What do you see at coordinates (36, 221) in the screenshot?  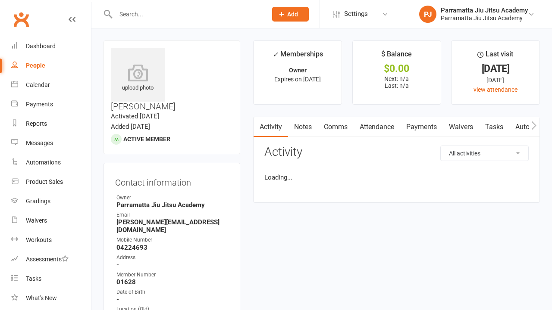 I see `div: Waivers` at bounding box center [36, 221].